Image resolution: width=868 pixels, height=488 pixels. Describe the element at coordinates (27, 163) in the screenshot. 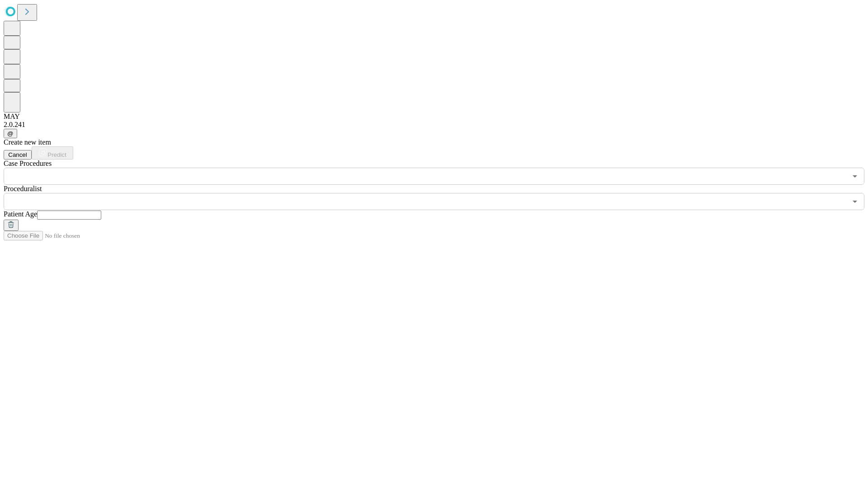

I see `span: Scheduled Procedure` at that location.